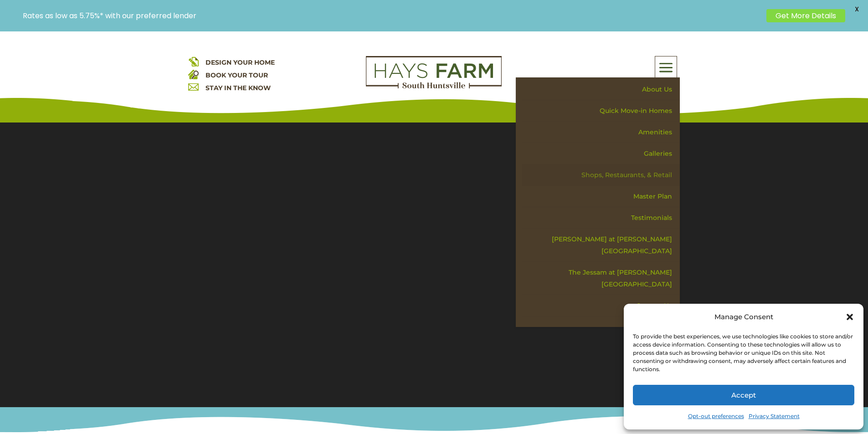 This screenshot has height=434, width=868. I want to click on a: STAY IN THE KNOW, so click(238, 88).